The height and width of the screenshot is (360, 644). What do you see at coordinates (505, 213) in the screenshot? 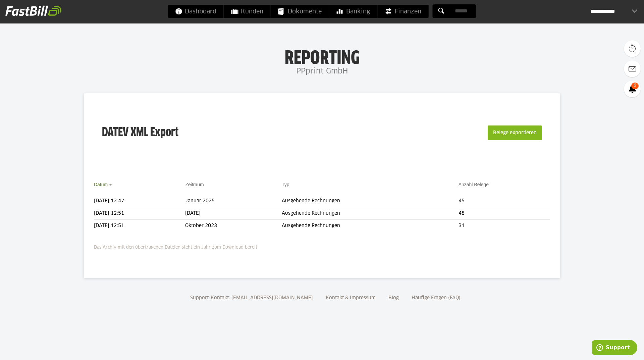
I see `td: 48` at bounding box center [505, 213].